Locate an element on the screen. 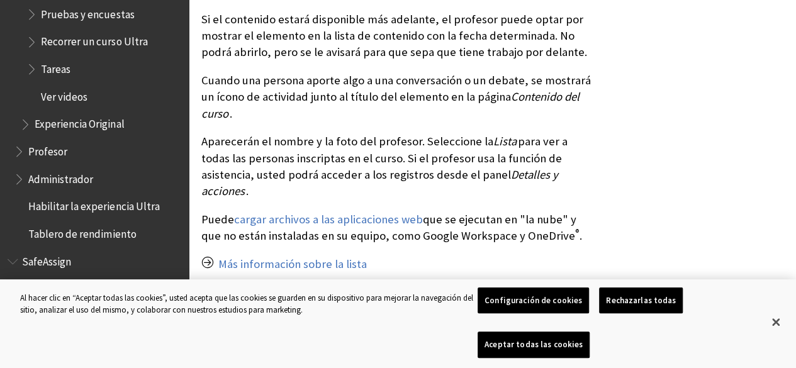 The image size is (796, 368). nav: Book outline for Blackboard SafeAssign is located at coordinates (94, 303).